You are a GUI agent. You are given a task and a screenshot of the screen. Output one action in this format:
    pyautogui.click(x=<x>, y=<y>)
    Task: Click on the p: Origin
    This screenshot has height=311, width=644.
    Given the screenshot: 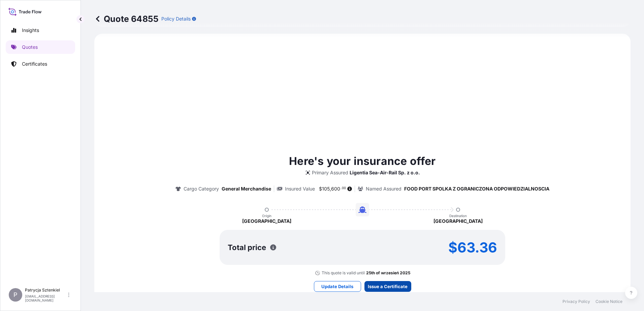 What is the action you would take?
    pyautogui.click(x=267, y=216)
    